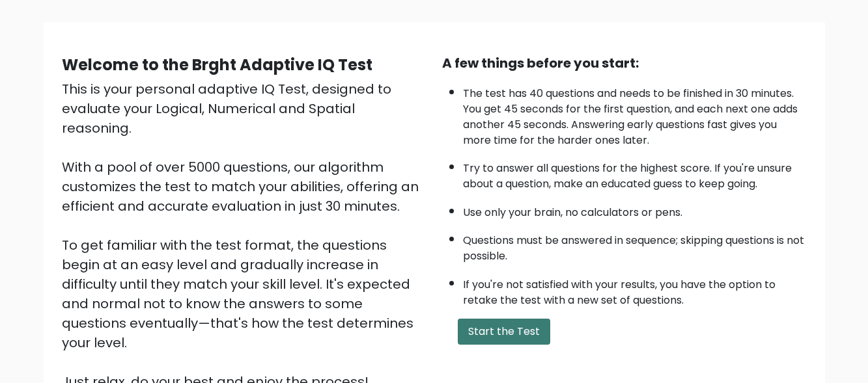 Image resolution: width=868 pixels, height=383 pixels. Describe the element at coordinates (624, 63) in the screenshot. I see `div: A few things before you start:` at that location.